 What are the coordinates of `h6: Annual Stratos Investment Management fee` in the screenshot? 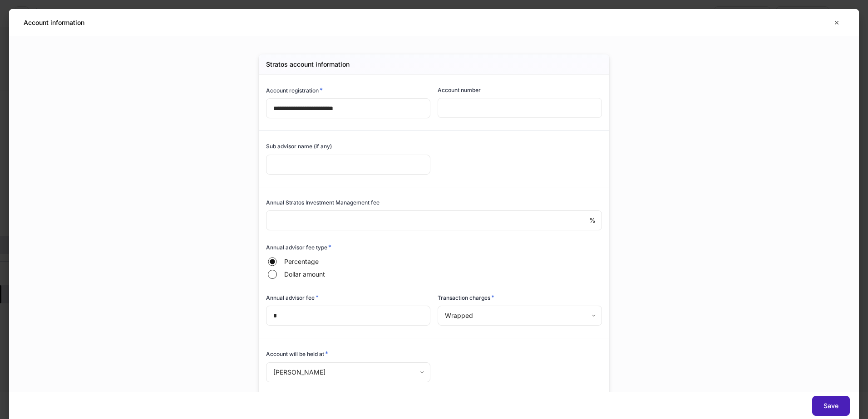 It's located at (323, 202).